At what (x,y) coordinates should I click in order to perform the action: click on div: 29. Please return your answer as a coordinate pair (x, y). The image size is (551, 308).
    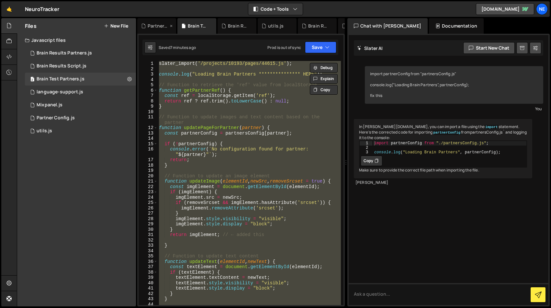
    Looking at the image, I should click on (148, 224).